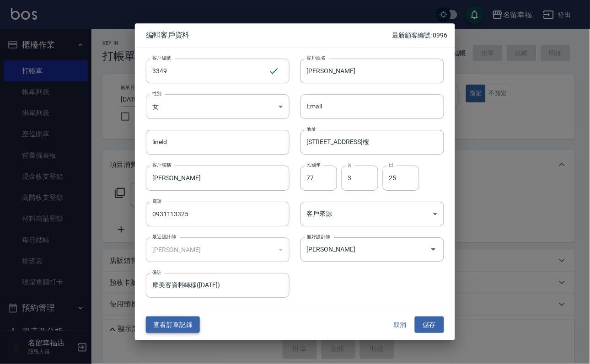  Describe the element at coordinates (218, 107) in the screenshot. I see `div: 女` at that location.